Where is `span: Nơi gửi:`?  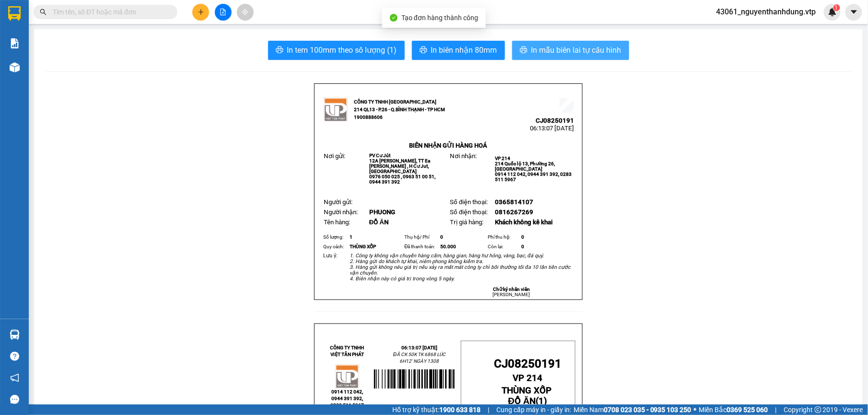 span: Nơi gửi: is located at coordinates (335, 156).